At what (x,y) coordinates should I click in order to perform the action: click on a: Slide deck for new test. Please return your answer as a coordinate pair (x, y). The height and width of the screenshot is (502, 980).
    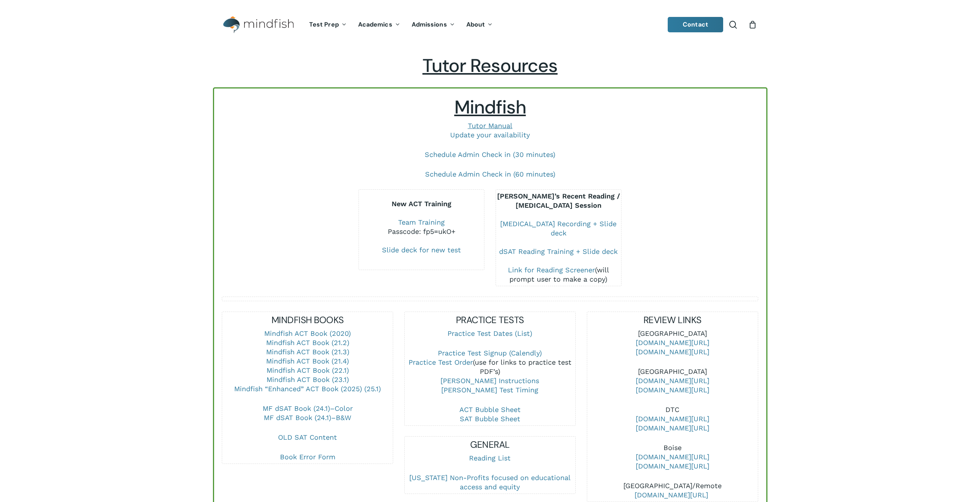
    Looking at the image, I should click on (421, 250).